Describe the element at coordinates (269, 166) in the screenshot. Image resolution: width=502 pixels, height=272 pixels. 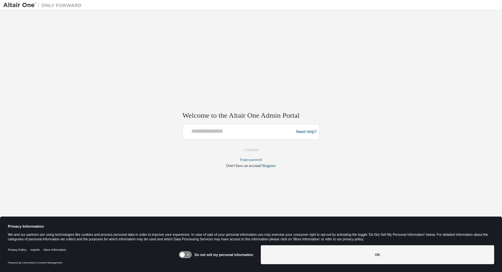
I see `a: Register` at that location.